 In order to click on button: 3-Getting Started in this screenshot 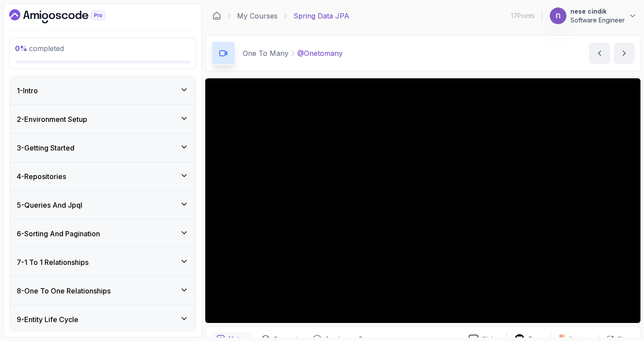, I will do `click(103, 148)`.